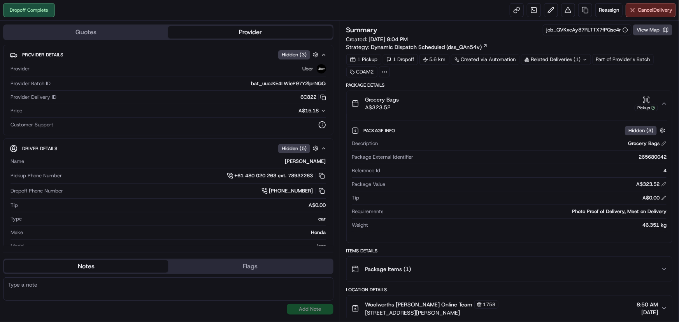  Describe the element at coordinates (20, 69) in the screenshot. I see `span: Provider` at that location.